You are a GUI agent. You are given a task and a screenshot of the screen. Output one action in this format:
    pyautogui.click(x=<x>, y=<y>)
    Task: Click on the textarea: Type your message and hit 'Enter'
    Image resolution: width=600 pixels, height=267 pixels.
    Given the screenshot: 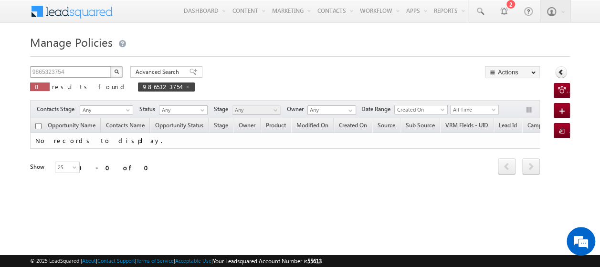 What is the action you would take?
    pyautogui.click(x=93, y=143)
    